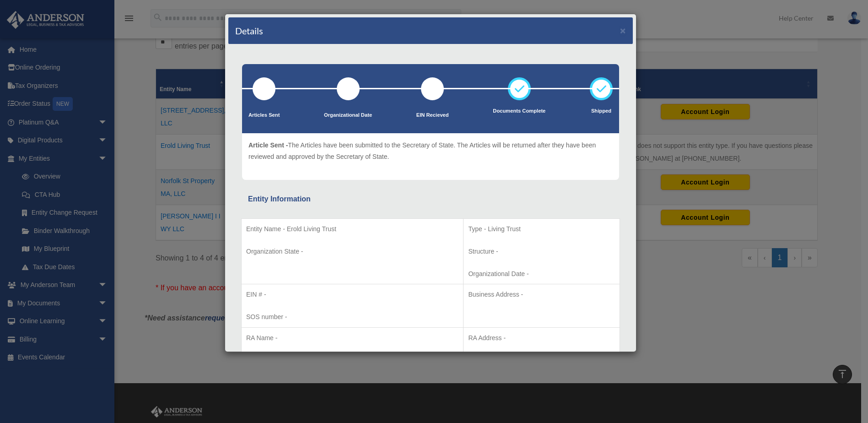 Image resolution: width=868 pixels, height=423 pixels. What do you see at coordinates (352, 338) in the screenshot?
I see `p: RA Name -` at bounding box center [352, 338].